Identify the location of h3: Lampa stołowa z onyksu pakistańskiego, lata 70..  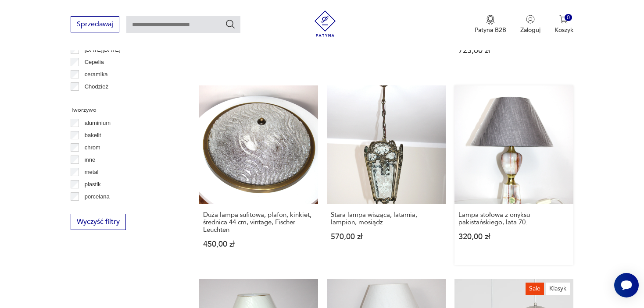
(514, 219).